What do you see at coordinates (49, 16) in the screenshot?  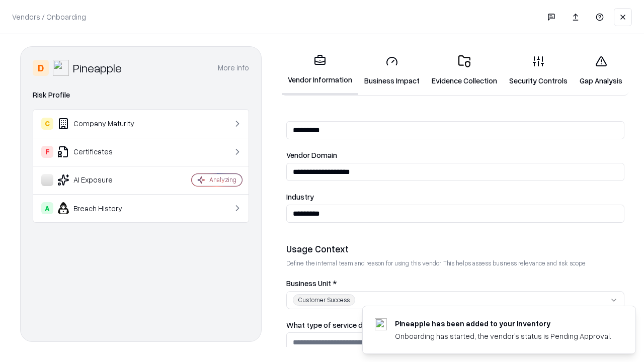 I see `p: Vendors / Onboarding` at bounding box center [49, 16].